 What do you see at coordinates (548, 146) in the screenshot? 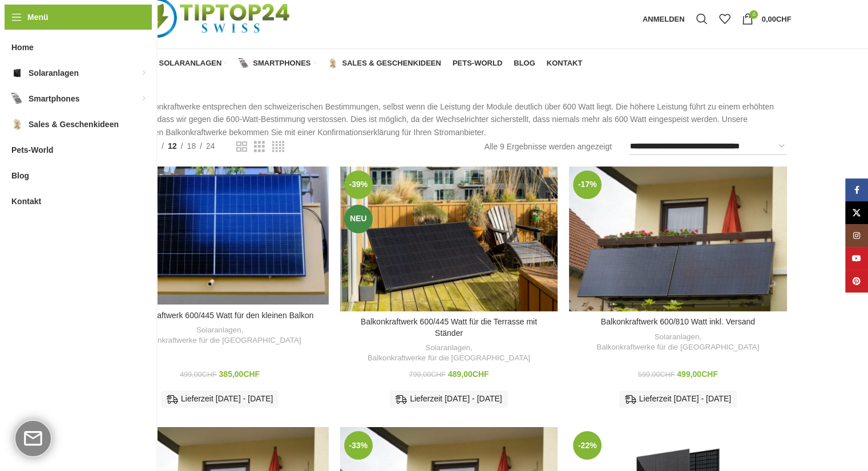
I see `p: Alle 9 Ergebnisse werden angezeigt` at bounding box center [548, 146].